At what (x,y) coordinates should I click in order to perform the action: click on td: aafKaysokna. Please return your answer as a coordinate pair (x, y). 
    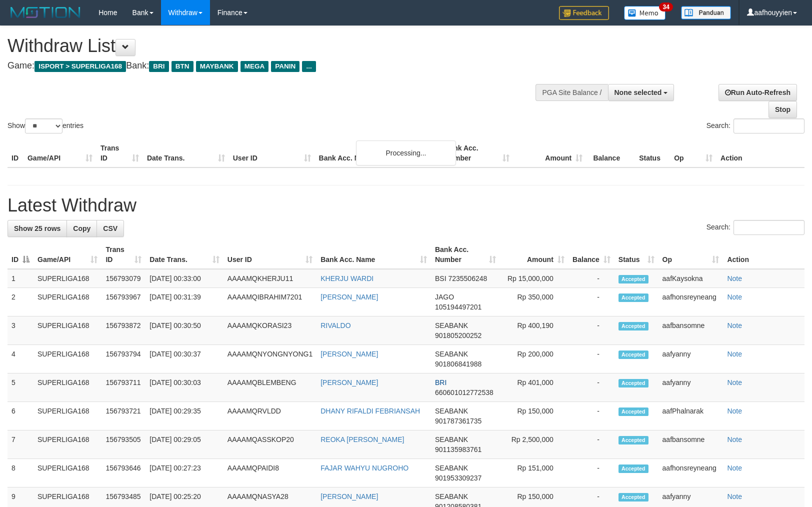
    Looking at the image, I should click on (691, 278).